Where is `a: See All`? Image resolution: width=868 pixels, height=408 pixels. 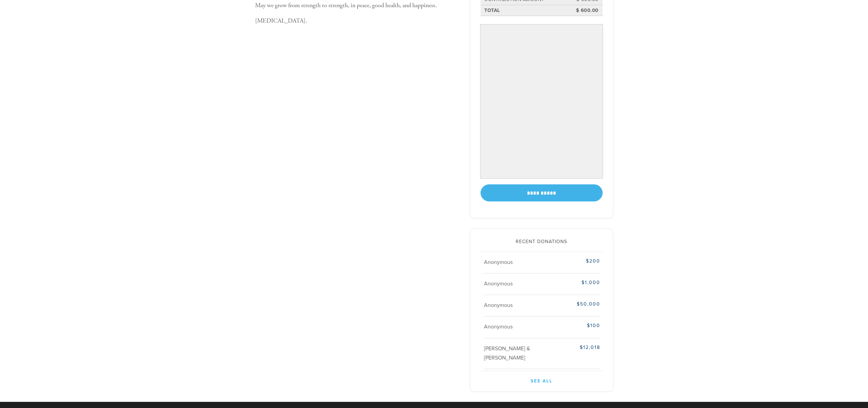
a: See All is located at coordinates (542, 378).